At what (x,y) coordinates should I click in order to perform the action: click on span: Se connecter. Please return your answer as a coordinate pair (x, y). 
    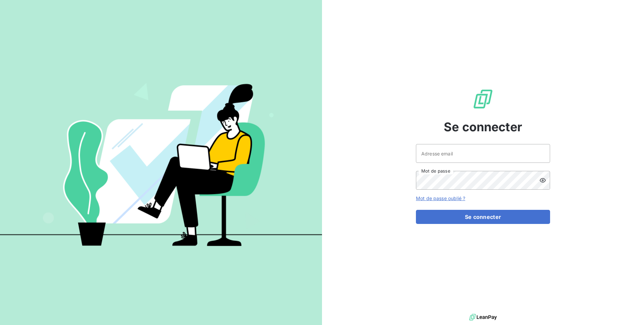
    Looking at the image, I should click on (483, 127).